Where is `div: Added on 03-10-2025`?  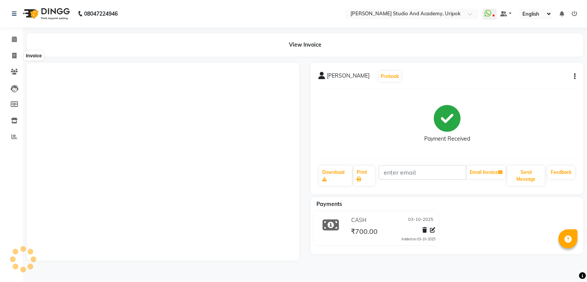 div: Added on 03-10-2025 is located at coordinates (418, 239).